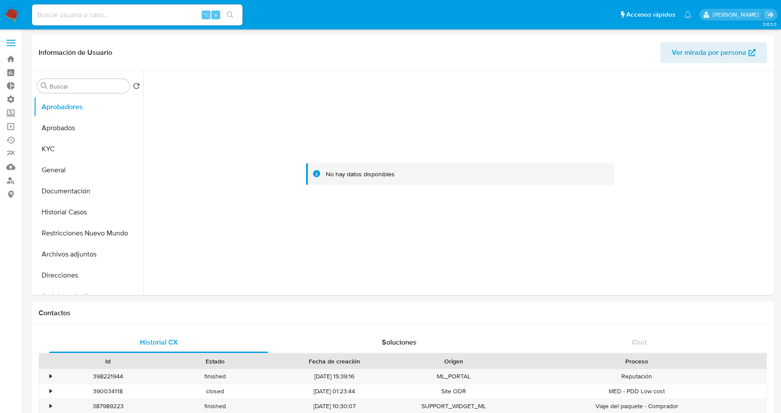  What do you see at coordinates (136, 87) in the screenshot?
I see `button: Volver al orden por defecto` at bounding box center [136, 87].